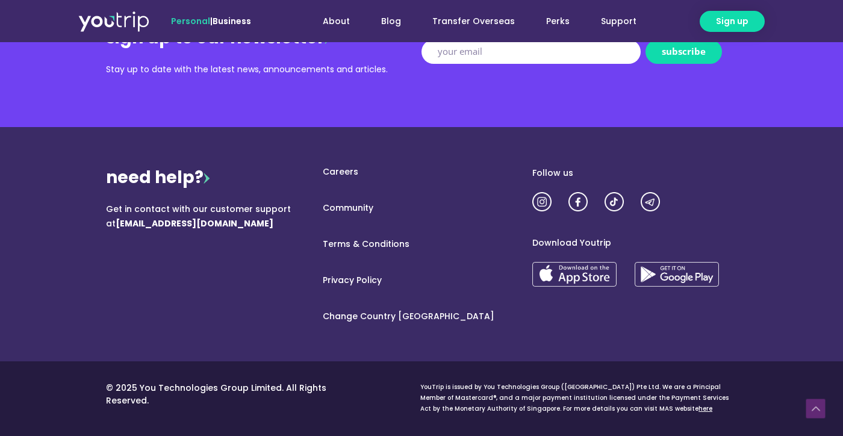 The width and height of the screenshot is (843, 436). I want to click on div: Download Youtrip, so click(635, 243).